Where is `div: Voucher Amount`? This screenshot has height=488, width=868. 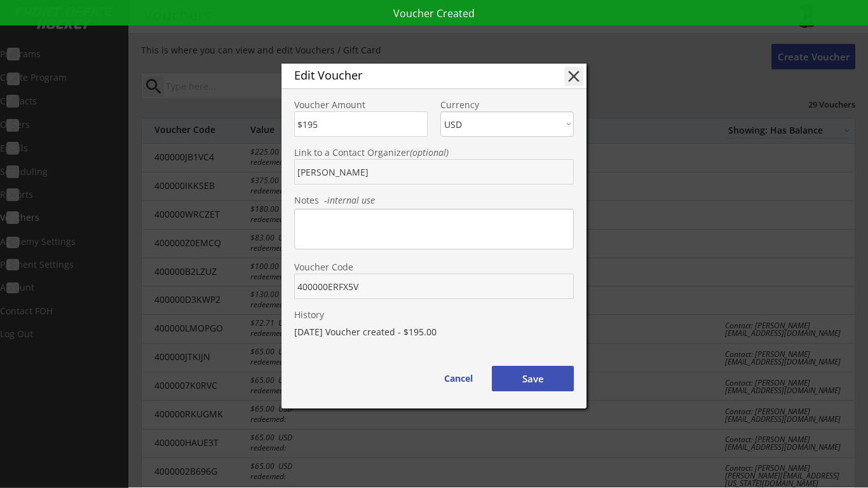 div: Voucher Amount is located at coordinates (361, 105).